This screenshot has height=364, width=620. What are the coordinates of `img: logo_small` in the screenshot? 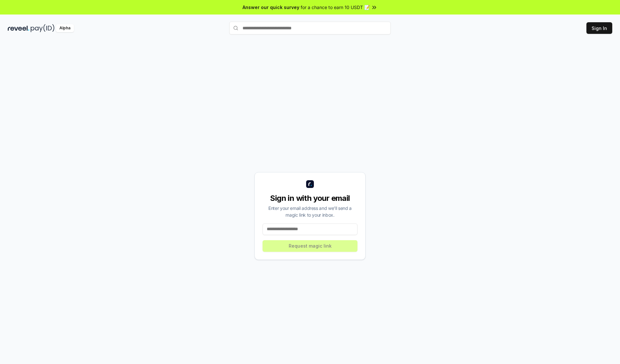 It's located at (310, 184).